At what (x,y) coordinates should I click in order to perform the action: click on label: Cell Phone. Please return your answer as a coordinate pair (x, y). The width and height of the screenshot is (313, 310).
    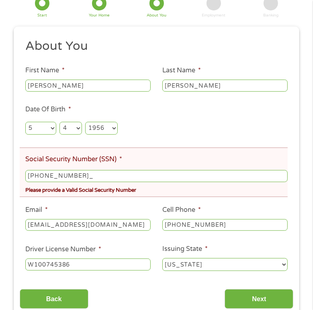
    Looking at the image, I should click on (182, 210).